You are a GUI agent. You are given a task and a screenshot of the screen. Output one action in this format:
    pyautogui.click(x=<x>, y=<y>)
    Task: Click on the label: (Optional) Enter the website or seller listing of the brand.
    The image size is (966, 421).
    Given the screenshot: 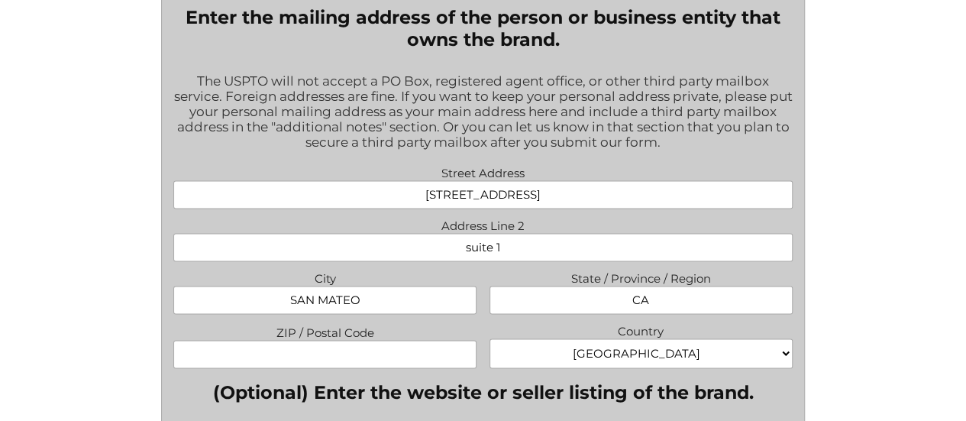 What is the action you would take?
    pyautogui.click(x=483, y=391)
    